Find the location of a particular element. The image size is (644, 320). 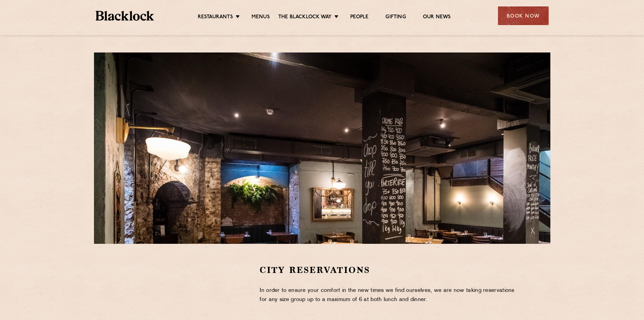

a: Menus is located at coordinates (261, 18).